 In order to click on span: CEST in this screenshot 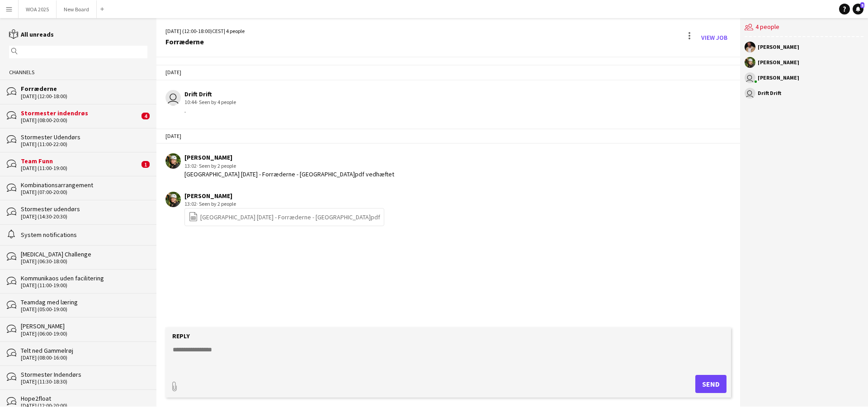, I will do `click(218, 30)`.